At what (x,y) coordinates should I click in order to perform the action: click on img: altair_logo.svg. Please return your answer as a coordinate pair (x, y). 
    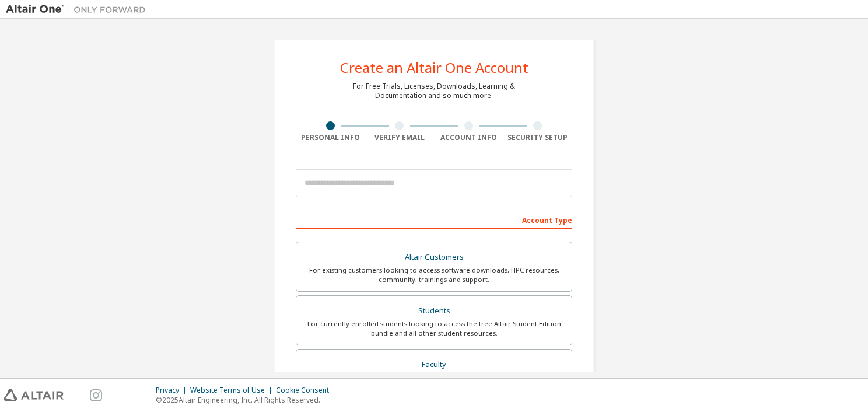
    Looking at the image, I should click on (33, 395).